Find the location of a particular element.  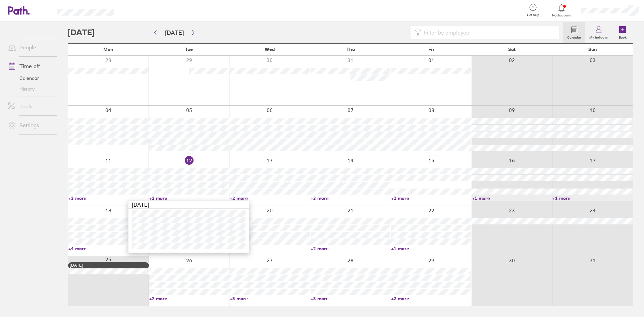

span: Mon is located at coordinates (108, 49).